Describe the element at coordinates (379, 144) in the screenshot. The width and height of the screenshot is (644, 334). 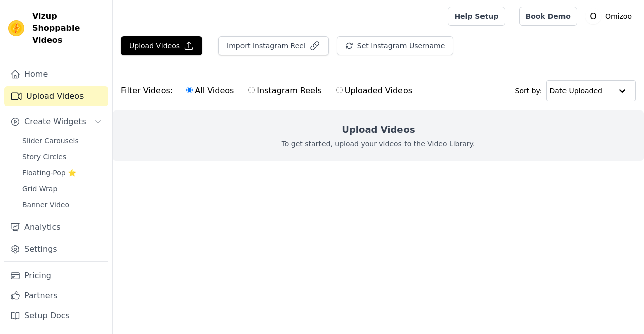
I see `p: To get started, upload your videos to the Video Library.` at that location.